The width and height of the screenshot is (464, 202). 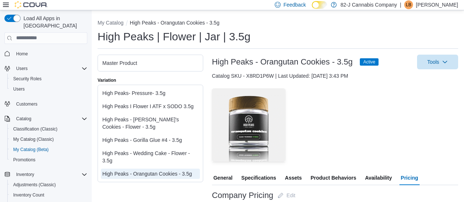 I want to click on button: My Catalog, so click(x=110, y=23).